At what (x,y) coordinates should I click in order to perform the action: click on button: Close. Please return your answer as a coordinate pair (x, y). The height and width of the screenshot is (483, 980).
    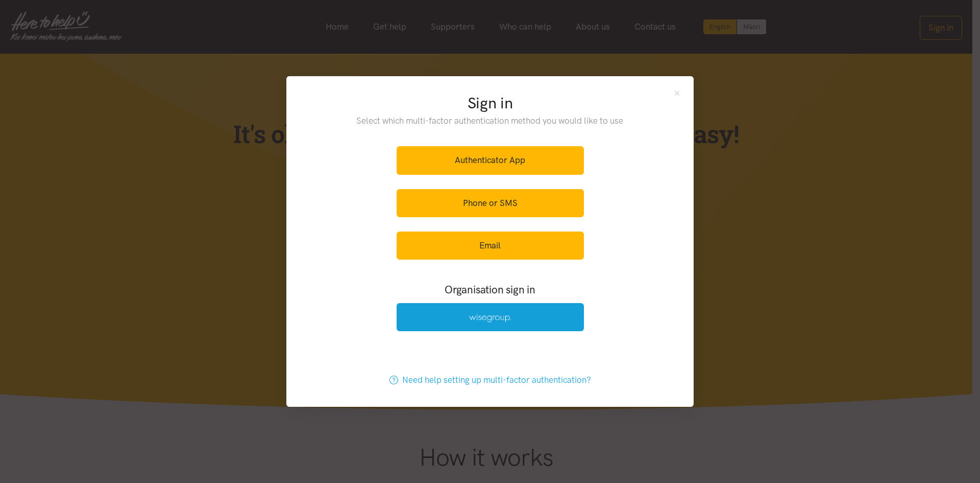
    Looking at the image, I should click on (677, 92).